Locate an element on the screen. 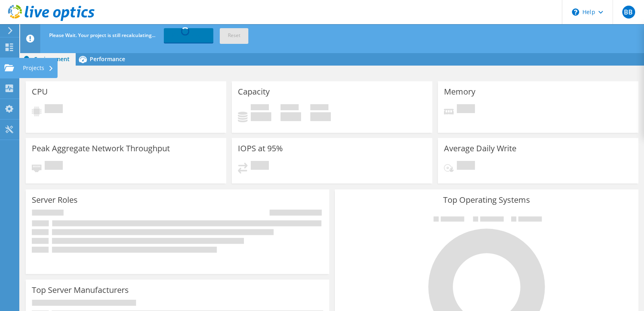 This screenshot has width=644, height=311. span: Total is located at coordinates (319, 108).